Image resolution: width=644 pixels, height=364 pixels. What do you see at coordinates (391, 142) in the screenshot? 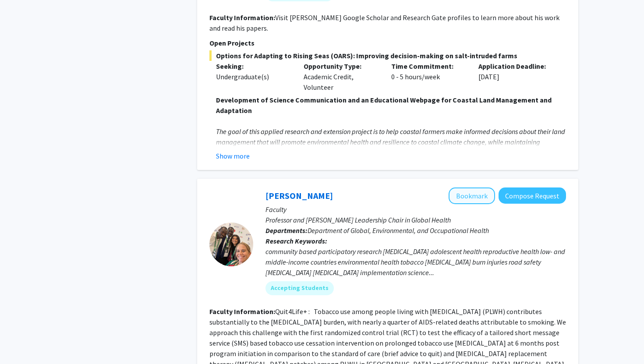
I see `em: The goal of this applied research and extension project is to help coastal farmers make informed ...` at bounding box center [391, 142].